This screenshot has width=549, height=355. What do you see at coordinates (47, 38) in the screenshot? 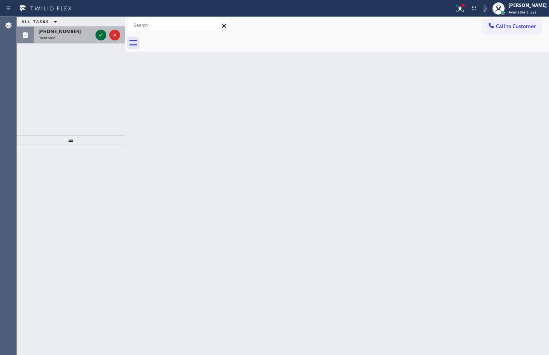
I see `span: Reserved` at bounding box center [47, 38].